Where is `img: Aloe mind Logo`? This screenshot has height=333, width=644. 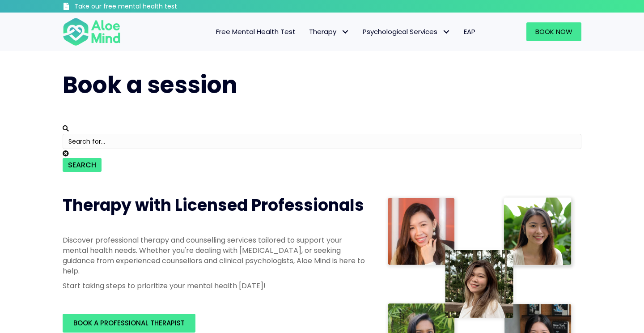
img: Aloe mind Logo is located at coordinates (92, 32).